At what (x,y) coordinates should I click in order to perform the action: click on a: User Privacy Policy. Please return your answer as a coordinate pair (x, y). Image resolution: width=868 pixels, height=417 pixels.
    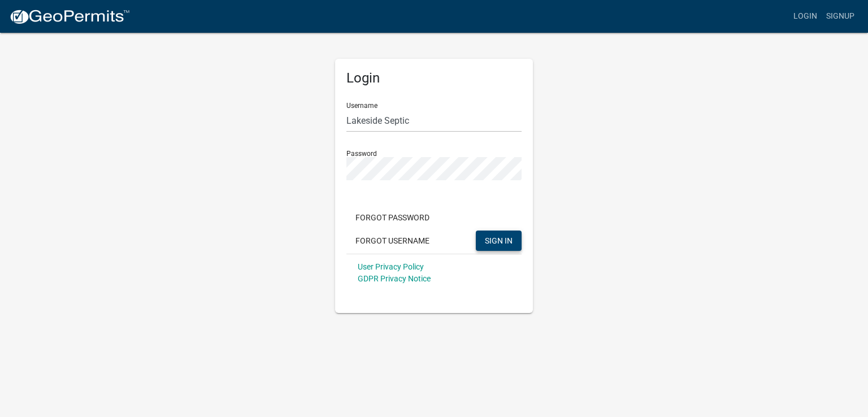
    Looking at the image, I should click on (390, 267).